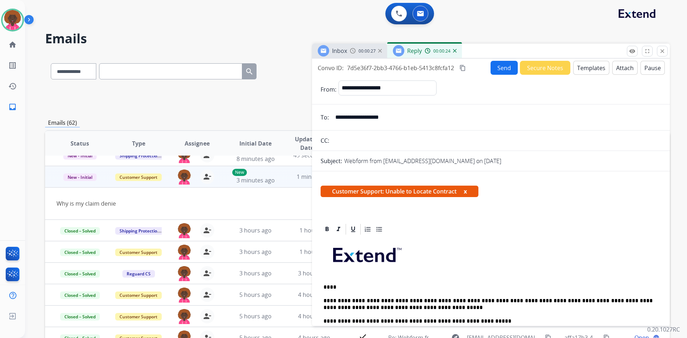 The image size is (687, 338). I want to click on div: Italic, so click(338, 229).